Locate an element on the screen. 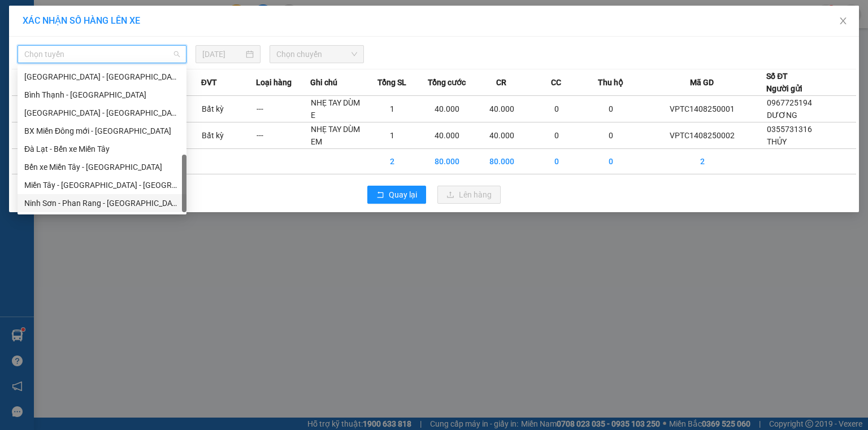 The height and width of the screenshot is (430, 868). div: Đà Lạt - Quận 5 (Cao Tốc) is located at coordinates (101, 77).